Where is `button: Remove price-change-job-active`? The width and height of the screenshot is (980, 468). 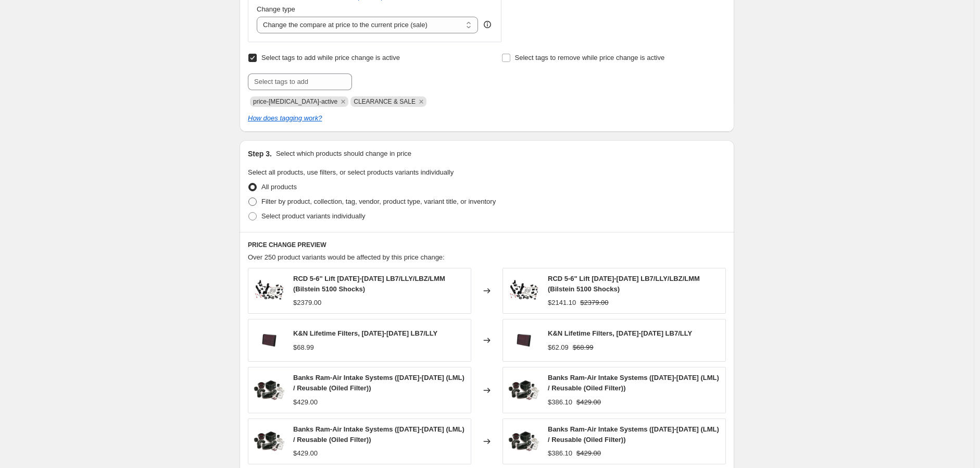
button: Remove price-change-job-active is located at coordinates (343, 102).